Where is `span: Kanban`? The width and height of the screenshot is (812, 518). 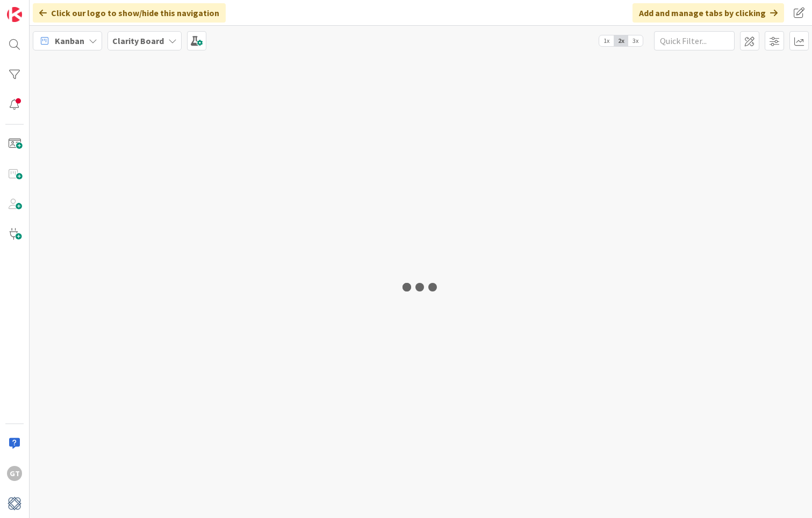 span: Kanban is located at coordinates (69, 41).